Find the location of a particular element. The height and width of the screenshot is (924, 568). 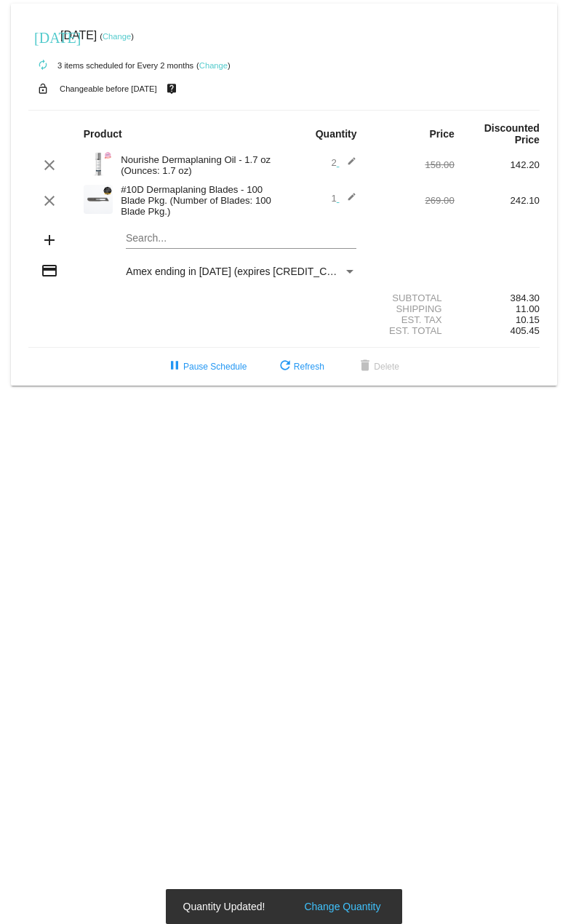

simple-snack-bar: Quantity Updated! is located at coordinates (284, 907).